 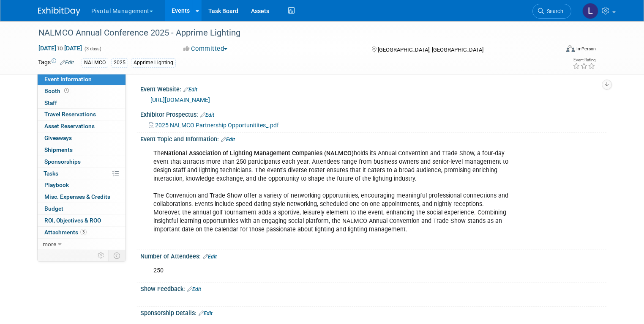 I want to click on a: Attachments3, so click(x=82, y=232).